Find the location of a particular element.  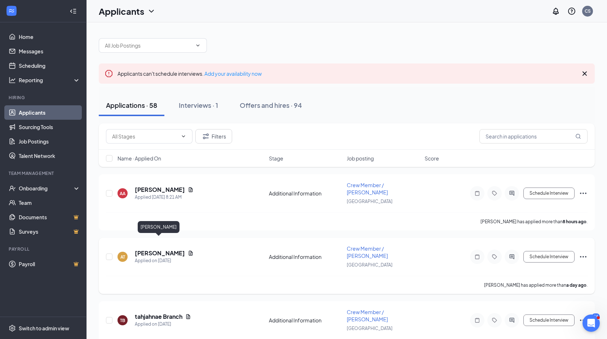

svg: QuestionInfo is located at coordinates (572, 11).